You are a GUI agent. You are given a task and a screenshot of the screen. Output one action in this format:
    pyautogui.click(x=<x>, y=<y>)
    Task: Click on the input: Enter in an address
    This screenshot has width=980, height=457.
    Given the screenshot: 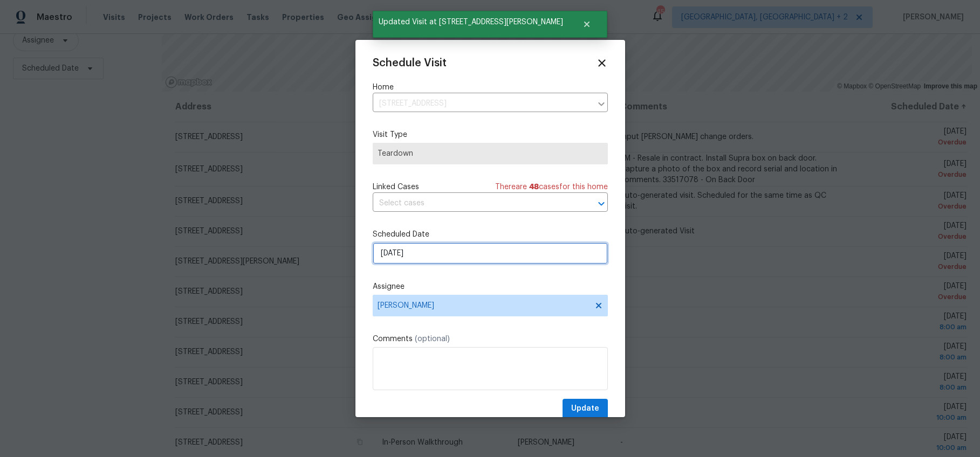 What is the action you would take?
    pyautogui.click(x=482, y=103)
    